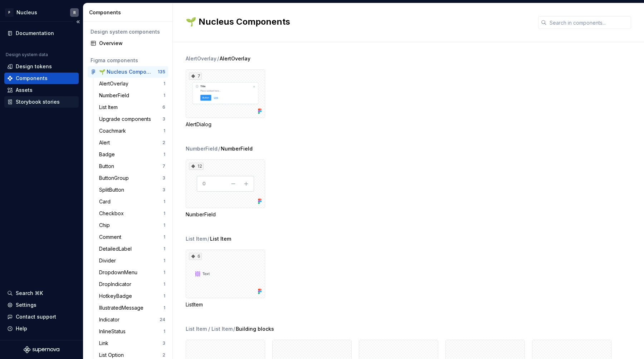 The width and height of the screenshot is (644, 359). What do you see at coordinates (116, 249) in the screenshot?
I see `div: DetailedLabel` at bounding box center [116, 249].